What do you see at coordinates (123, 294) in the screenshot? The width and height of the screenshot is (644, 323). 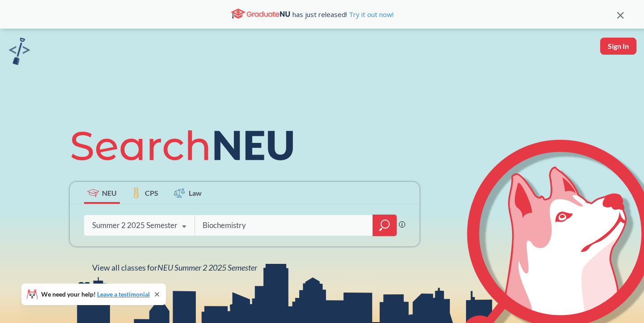 I see `a: Leave a testimonial` at bounding box center [123, 294].